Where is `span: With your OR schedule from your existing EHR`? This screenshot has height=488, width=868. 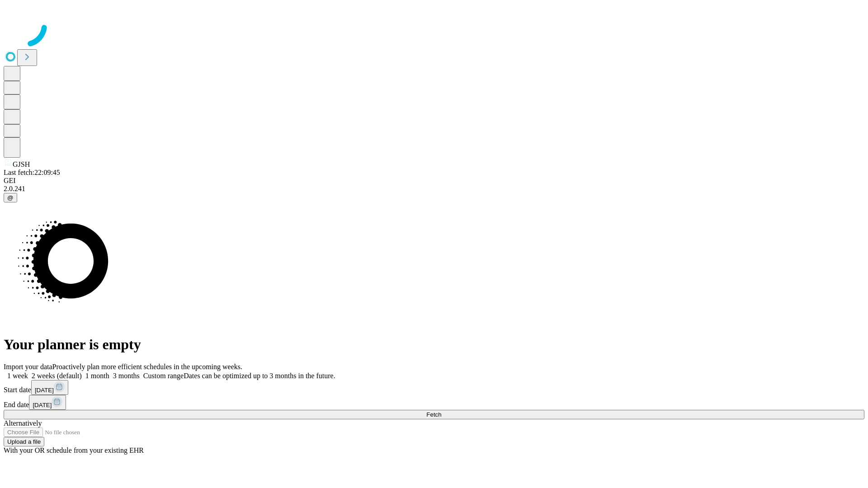
span: With your OR schedule from your existing EHR is located at coordinates (73, 450).